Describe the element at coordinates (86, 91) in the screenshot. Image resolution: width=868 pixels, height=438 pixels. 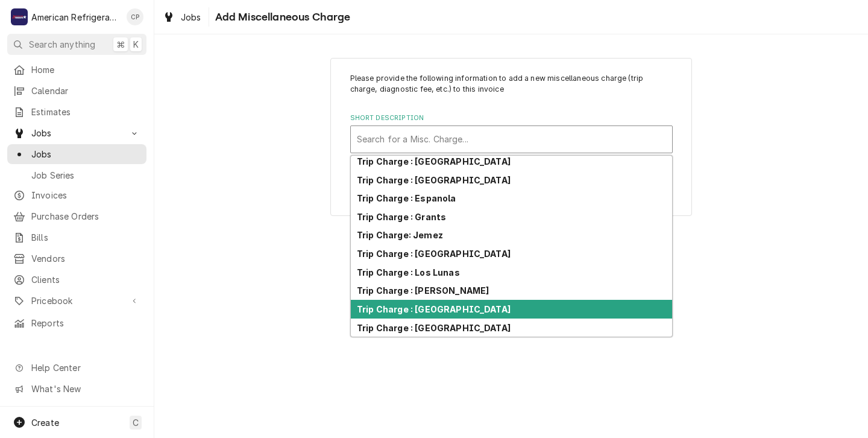
I see `span: Calendar` at that location.